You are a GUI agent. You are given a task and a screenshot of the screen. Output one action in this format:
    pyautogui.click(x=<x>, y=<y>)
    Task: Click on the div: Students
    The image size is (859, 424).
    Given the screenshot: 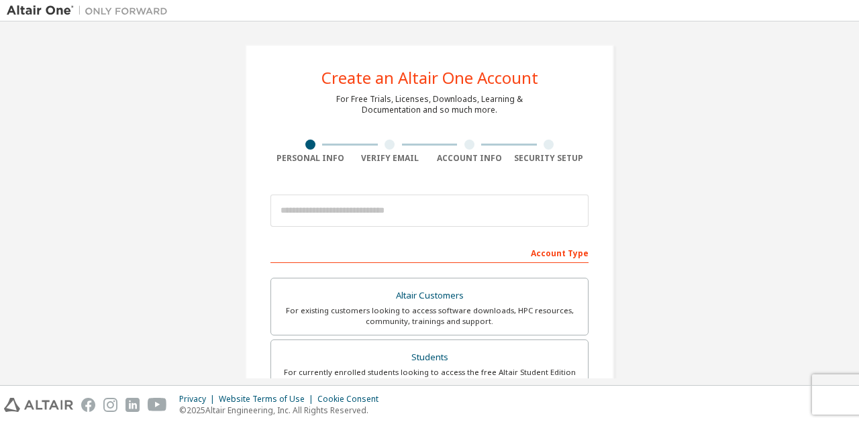 What is the action you would take?
    pyautogui.click(x=430, y=358)
    